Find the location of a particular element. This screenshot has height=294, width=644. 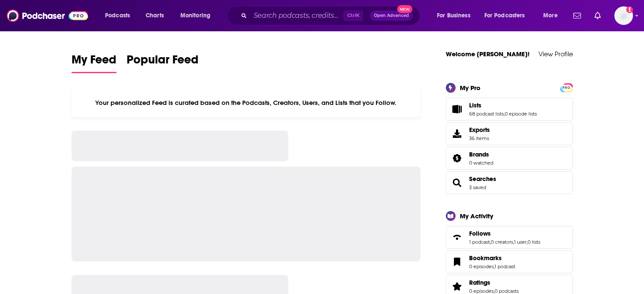

span: For Podcasters is located at coordinates (505, 16).